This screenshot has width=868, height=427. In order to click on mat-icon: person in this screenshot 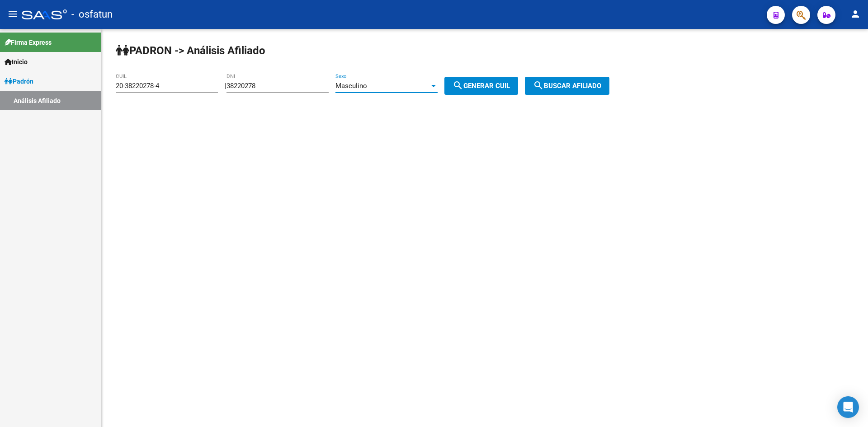, I will do `click(855, 14)`.